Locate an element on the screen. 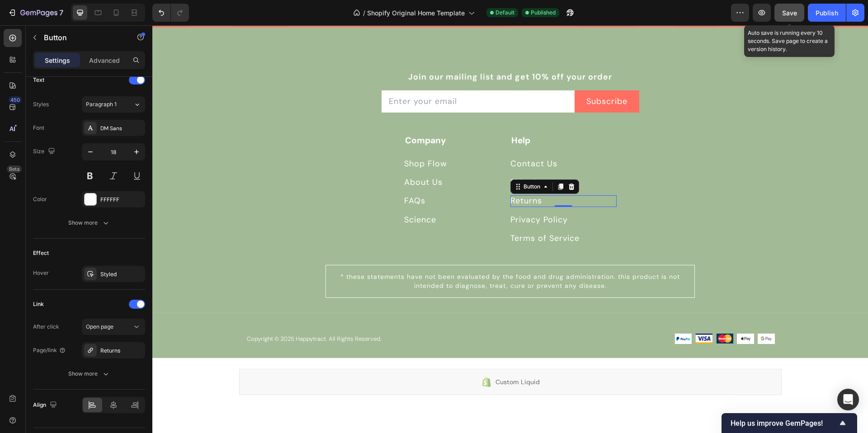 This screenshot has height=433, width=868. div: Publish is located at coordinates (826, 12).